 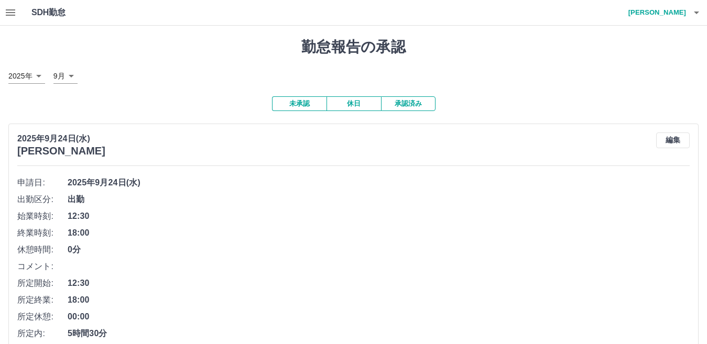 What do you see at coordinates (353, 47) in the screenshot?
I see `h1: 勤怠報告の承認` at bounding box center [353, 47].